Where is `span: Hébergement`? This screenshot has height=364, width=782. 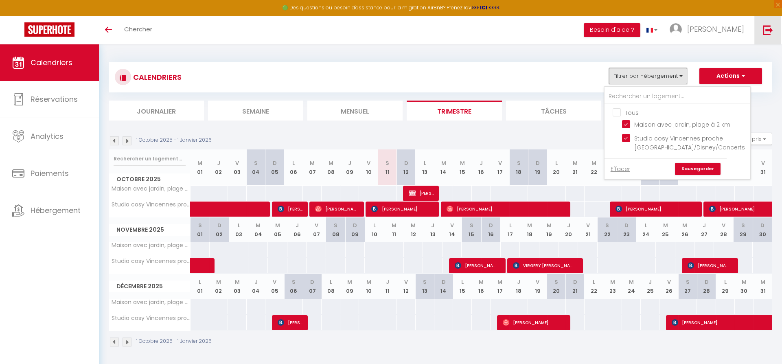
span: Hébergement is located at coordinates (55, 210).